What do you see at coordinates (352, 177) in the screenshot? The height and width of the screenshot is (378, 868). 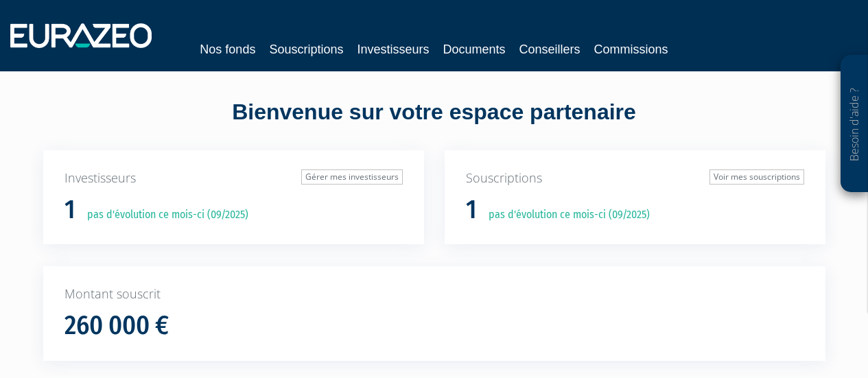 I see `a: Gérer mes investisseurs` at bounding box center [352, 177].